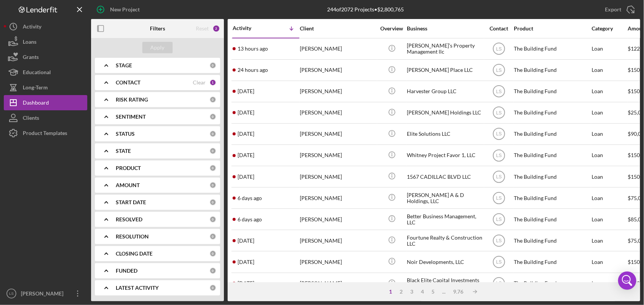 The width and height of the screenshot is (644, 305). I want to click on div: Black Elite Capital Investments LLC, so click(445, 283).